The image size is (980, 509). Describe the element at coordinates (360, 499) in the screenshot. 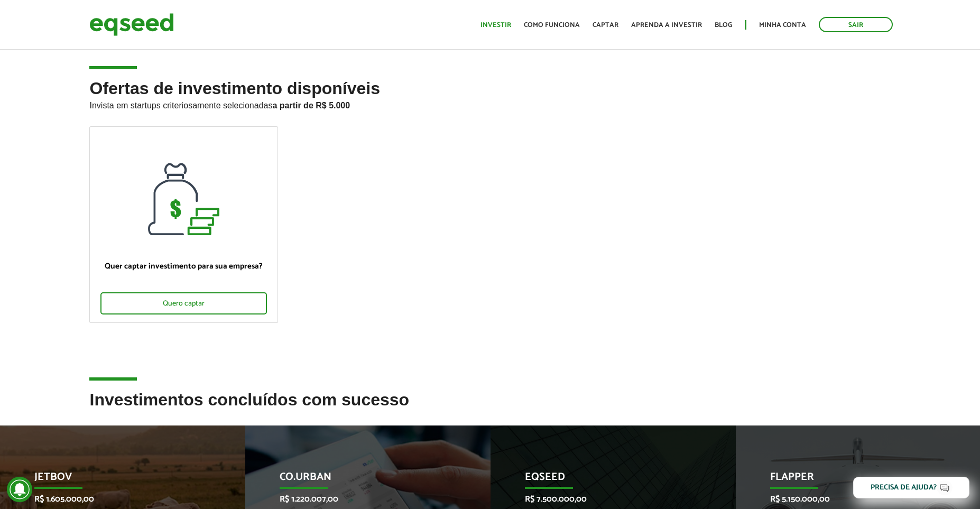

I see `p: R$ 1.220.007,00` at that location.